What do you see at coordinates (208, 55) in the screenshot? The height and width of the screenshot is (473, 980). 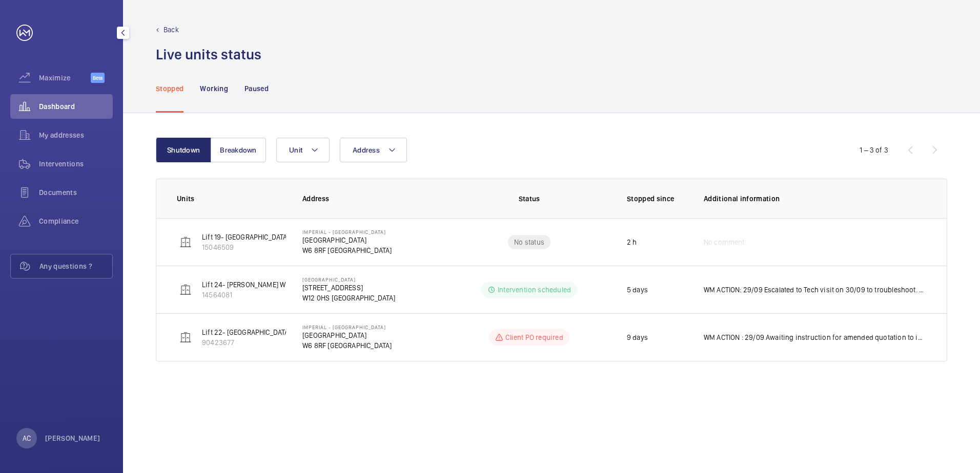 I see `h1: Live units status` at bounding box center [208, 55].